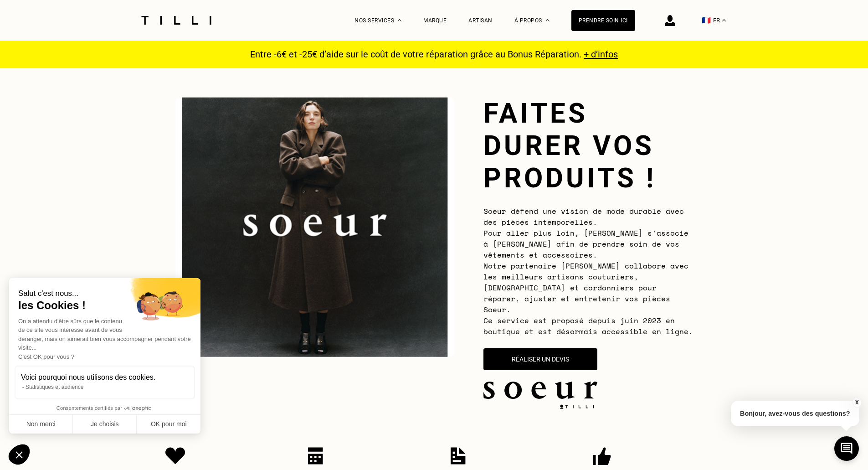 The width and height of the screenshot is (868, 470). Describe the element at coordinates (795, 413) in the screenshot. I see `p: Bonjour, avez-vous des questions?` at that location.